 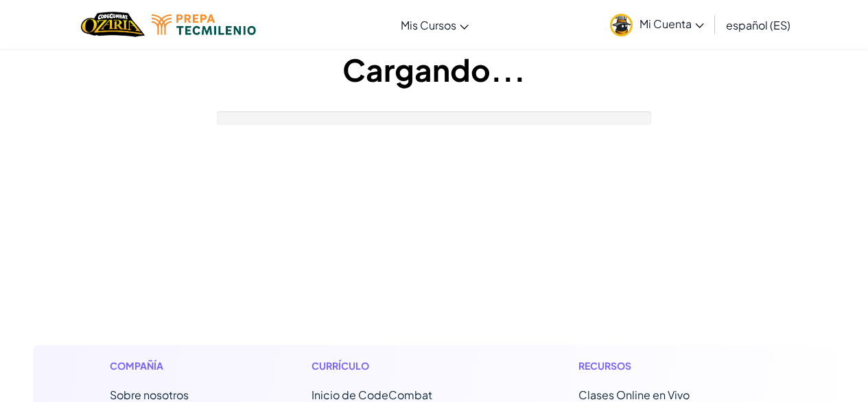 What do you see at coordinates (668, 365) in the screenshot?
I see `h1: Recursos` at bounding box center [668, 365].